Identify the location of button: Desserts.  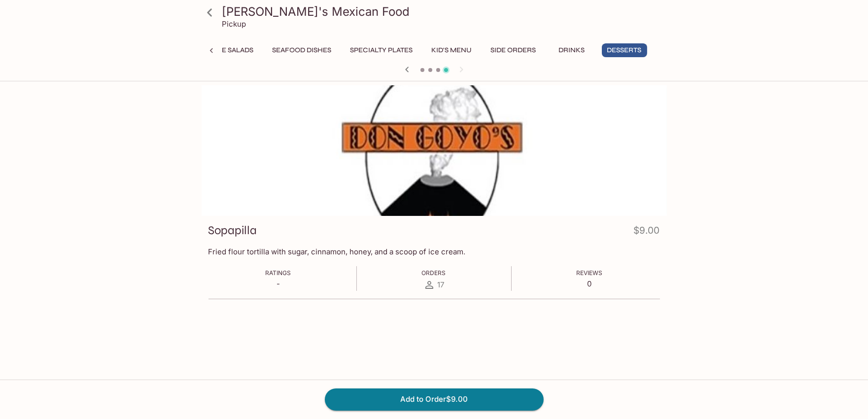
(625, 50).